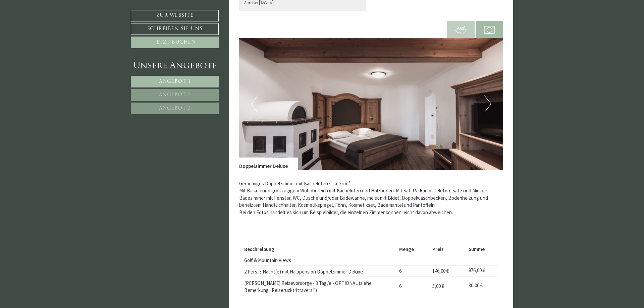 Image resolution: width=644 pixels, height=308 pixels. What do you see at coordinates (482, 286) in the screenshot?
I see `td: 30,00 €` at bounding box center [482, 286].